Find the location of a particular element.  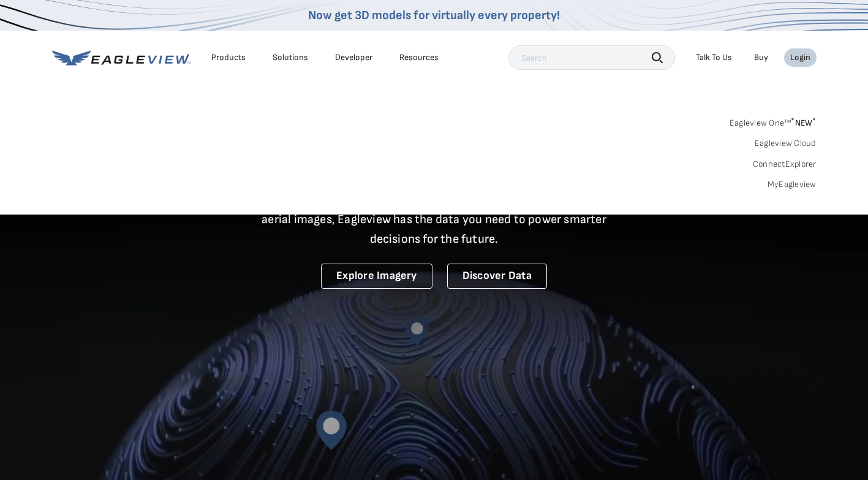

a: MyEagleview is located at coordinates (792, 185).